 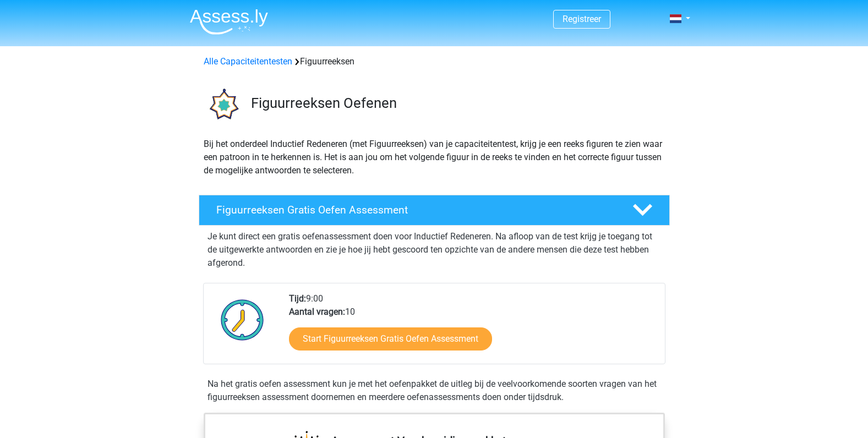 What do you see at coordinates (456, 103) in the screenshot?
I see `h3: Figuurreeksen Oefenen` at bounding box center [456, 103].